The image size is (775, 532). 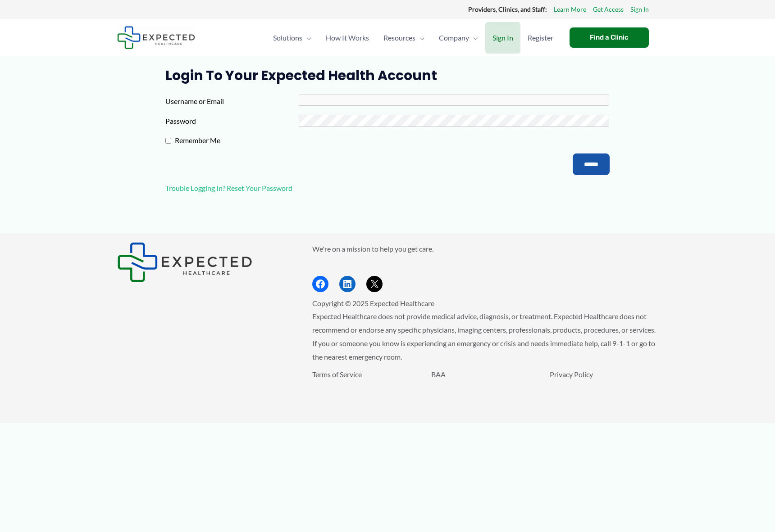 I want to click on label: Password, so click(x=232, y=121).